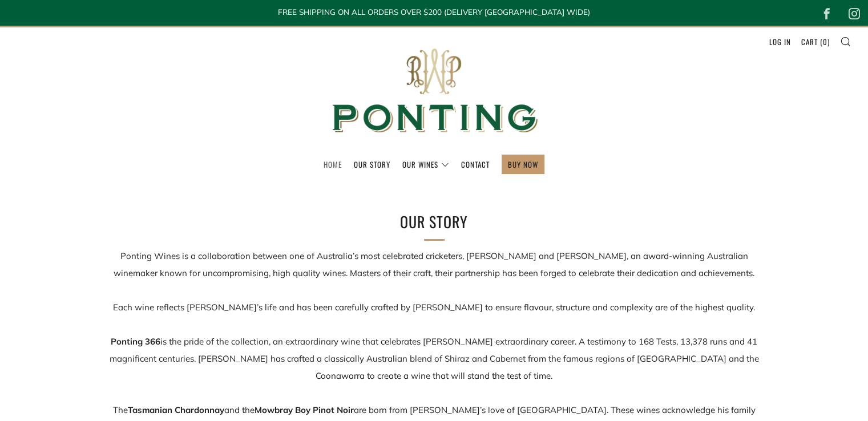 This screenshot has height=421, width=868. Describe the element at coordinates (435, 91) in the screenshot. I see `img: Ponting Wines` at that location.